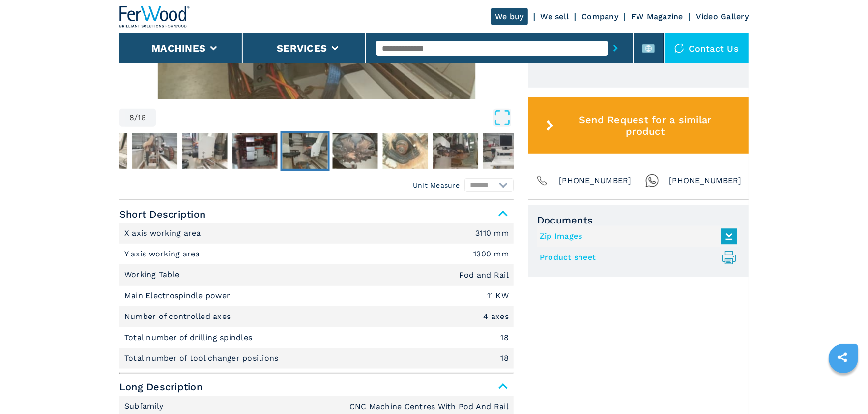  I want to click on button: Go to Slide 6, so click(205, 151).